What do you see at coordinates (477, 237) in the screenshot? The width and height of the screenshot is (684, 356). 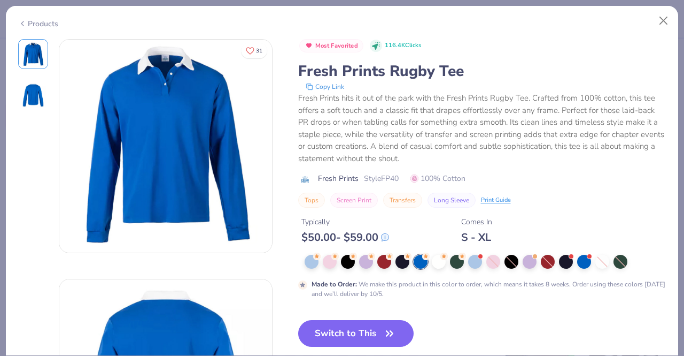 I see `div: S - XL` at bounding box center [477, 237].